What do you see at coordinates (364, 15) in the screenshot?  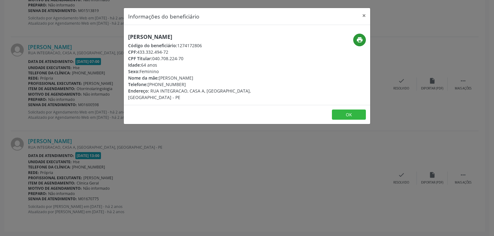 I see `button: Close` at bounding box center [364, 15].